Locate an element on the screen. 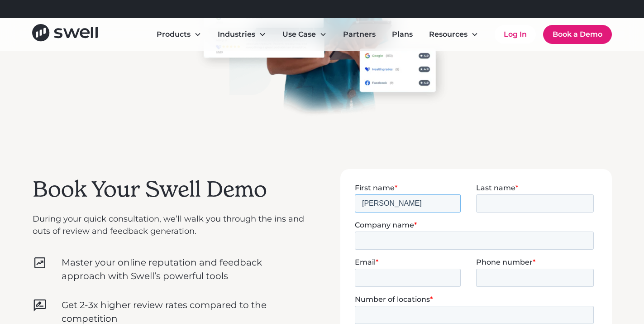 Image resolution: width=644 pixels, height=324 pixels. a: Privacy Policy is located at coordinates (45, 164).